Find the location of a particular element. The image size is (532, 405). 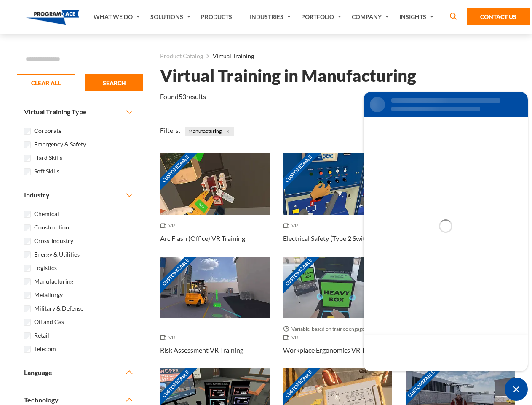

button: Industry is located at coordinates (80, 195).